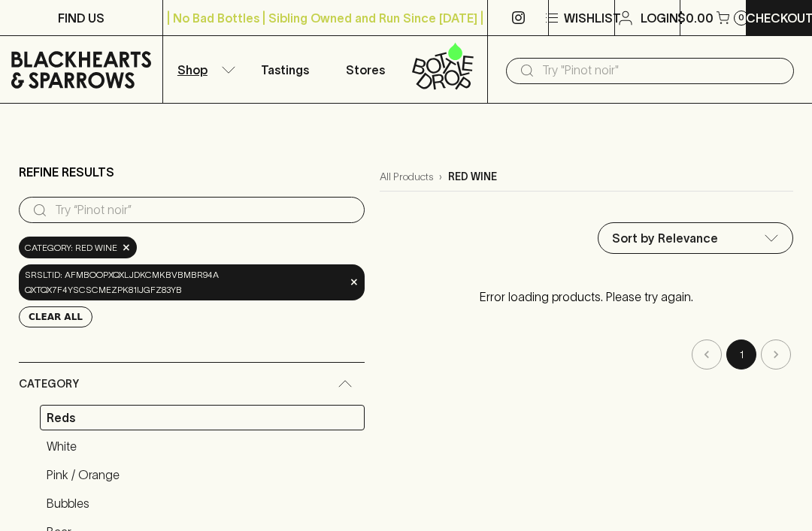 The width and height of the screenshot is (812, 531). Describe the element at coordinates (55, 317) in the screenshot. I see `button: Clear All` at that location.